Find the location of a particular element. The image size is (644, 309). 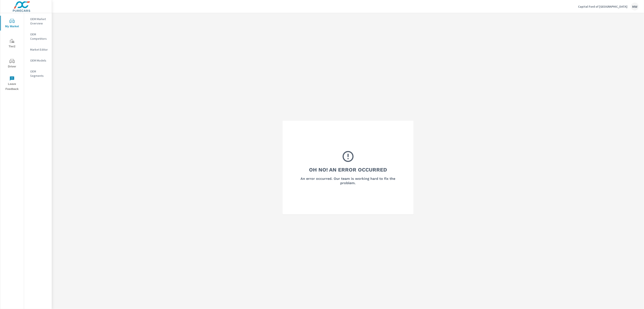

div: nav menu is located at coordinates (12, 53).